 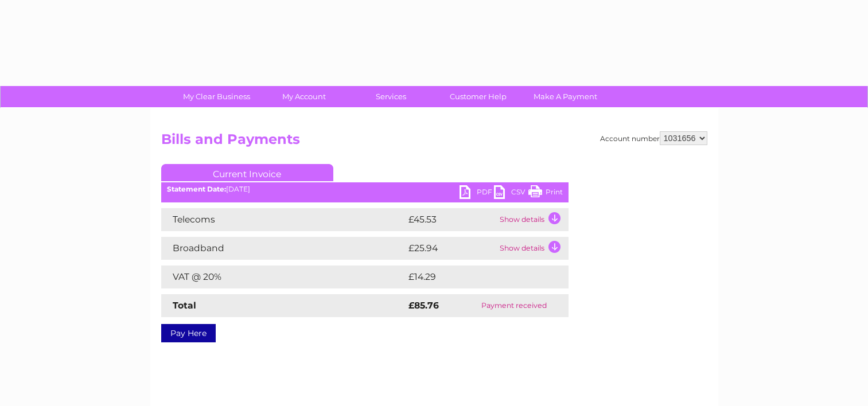 I want to click on a: My Account, so click(x=304, y=96).